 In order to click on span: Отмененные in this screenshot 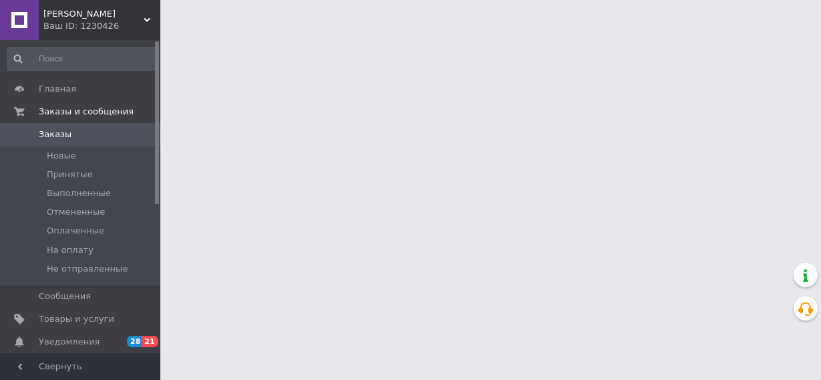, I will do `click(76, 212)`.